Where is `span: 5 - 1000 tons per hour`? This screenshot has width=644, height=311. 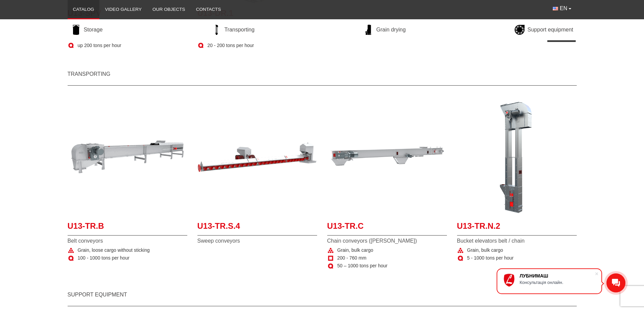
span: 5 - 1000 tons per hour is located at coordinates (490, 258).